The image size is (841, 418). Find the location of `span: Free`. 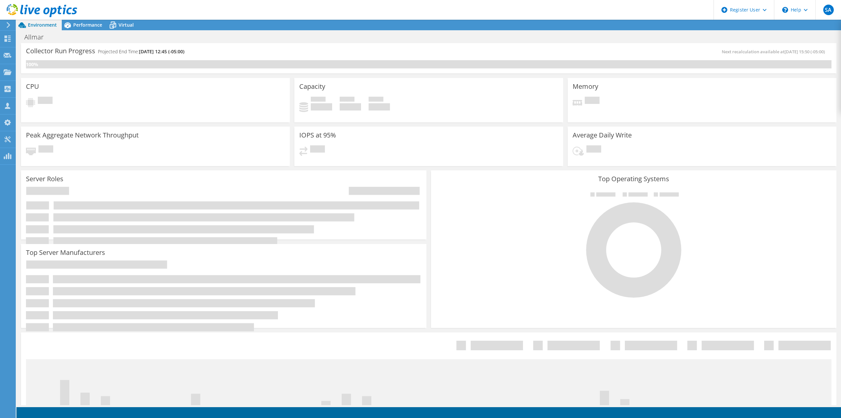

span: Free is located at coordinates (347, 100).